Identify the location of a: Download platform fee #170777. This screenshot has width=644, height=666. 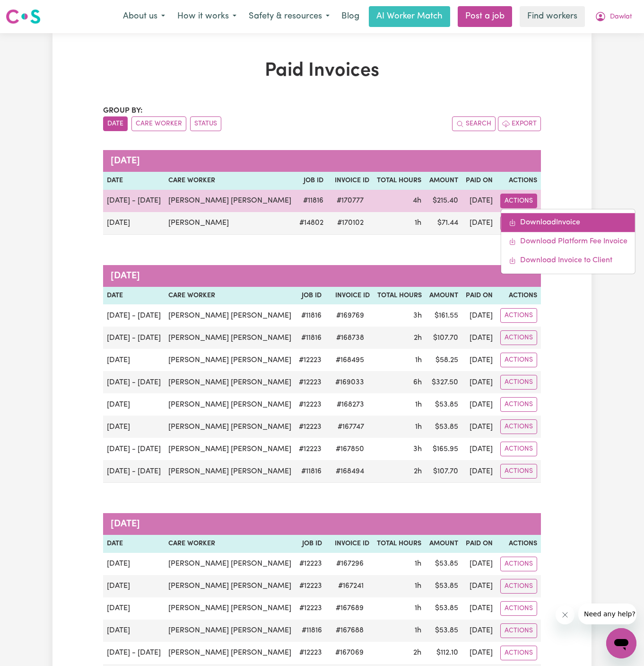
(568, 241).